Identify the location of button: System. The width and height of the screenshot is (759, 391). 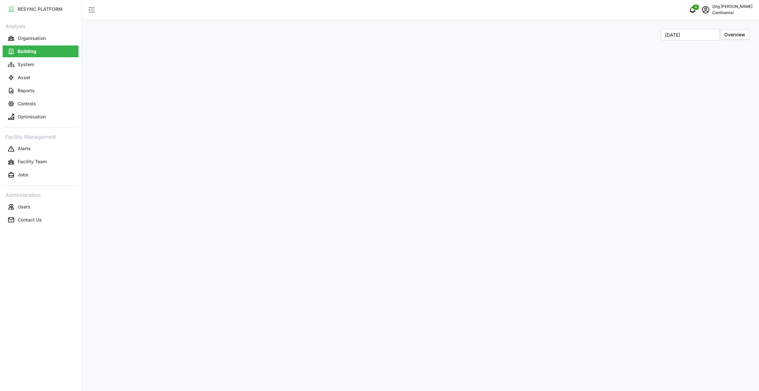
(41, 64).